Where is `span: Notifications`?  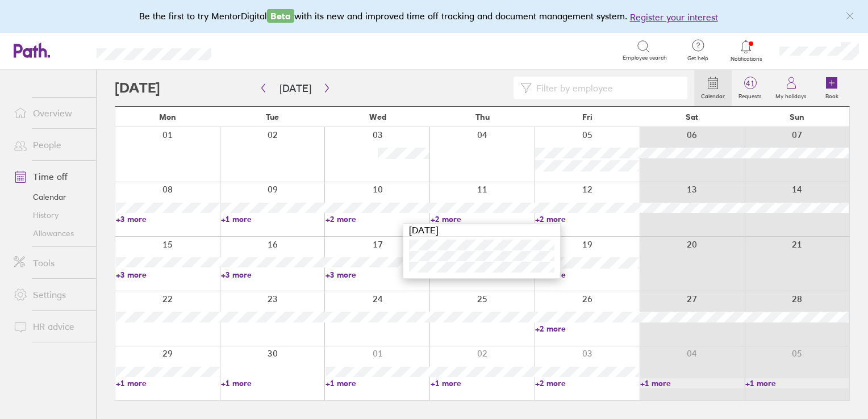 span: Notifications is located at coordinates (745, 59).